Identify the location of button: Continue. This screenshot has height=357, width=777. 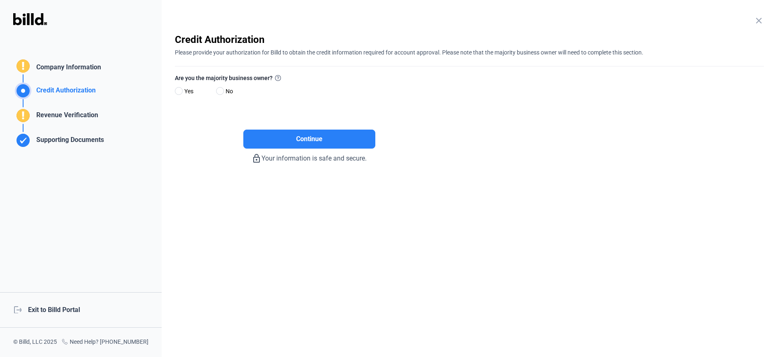
(309, 139).